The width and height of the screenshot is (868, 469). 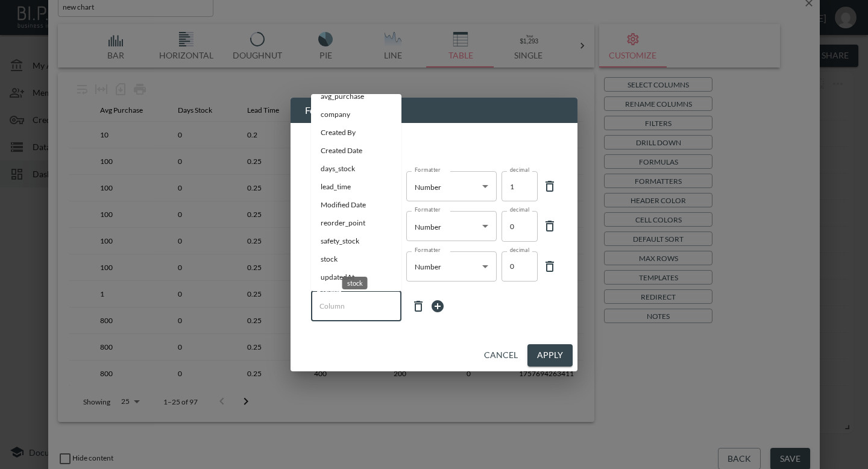 What do you see at coordinates (356, 114) in the screenshot?
I see `li: company` at bounding box center [356, 114].